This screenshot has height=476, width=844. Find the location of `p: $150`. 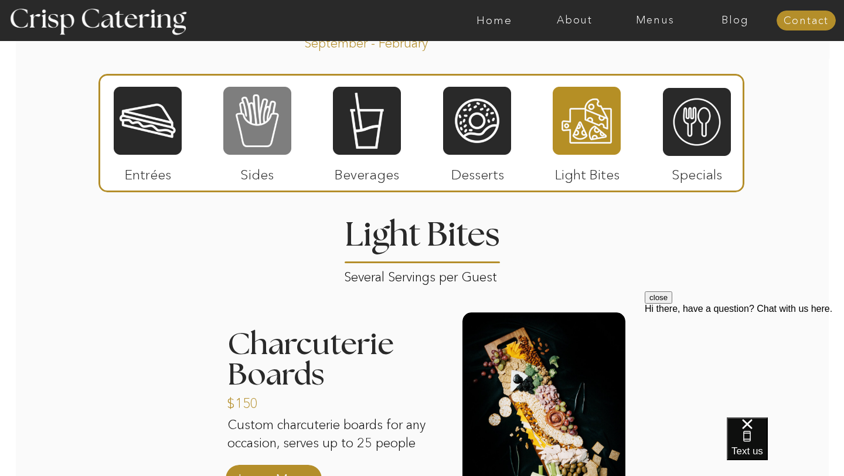

p: $150 is located at coordinates (266, 400).